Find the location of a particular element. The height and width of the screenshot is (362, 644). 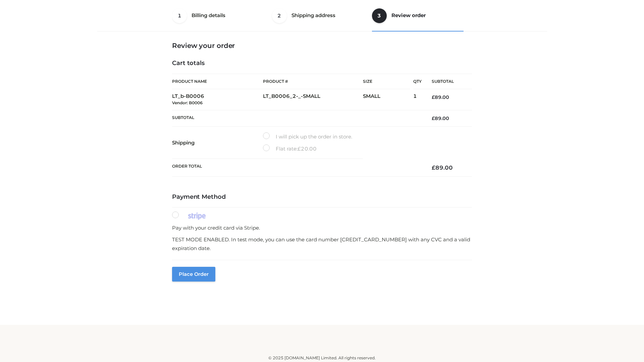

td: LT_B0006_2-_-SMALL is located at coordinates (313, 100).